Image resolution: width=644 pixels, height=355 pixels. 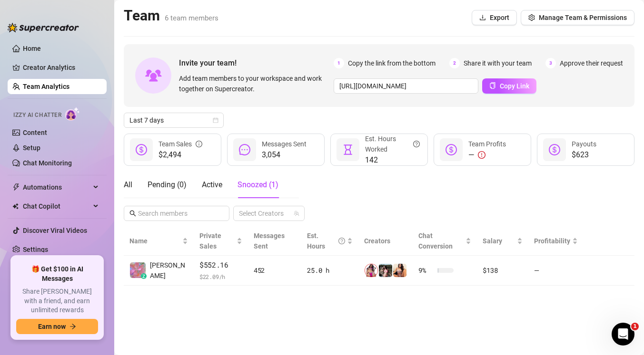 What do you see at coordinates (133, 214) in the screenshot?
I see `span: search` at bounding box center [133, 214].